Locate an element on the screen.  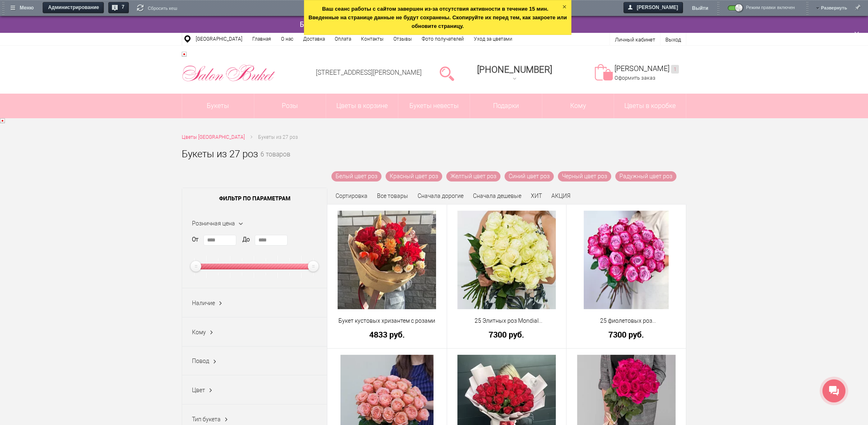
a: Желтый цвет роз is located at coordinates (474, 177).